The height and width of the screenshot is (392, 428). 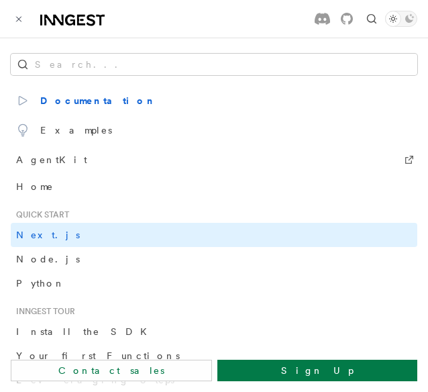 I want to click on a: Contact sales, so click(x=111, y=370).